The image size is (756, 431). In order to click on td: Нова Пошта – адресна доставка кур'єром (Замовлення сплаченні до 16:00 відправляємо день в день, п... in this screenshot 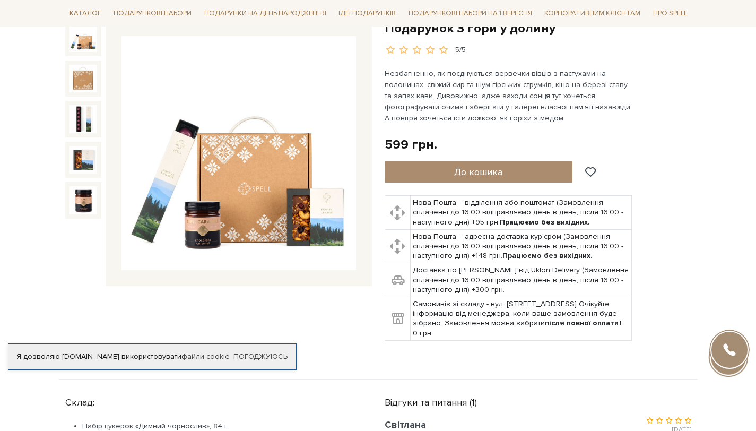, I will do `click(521, 246)`.